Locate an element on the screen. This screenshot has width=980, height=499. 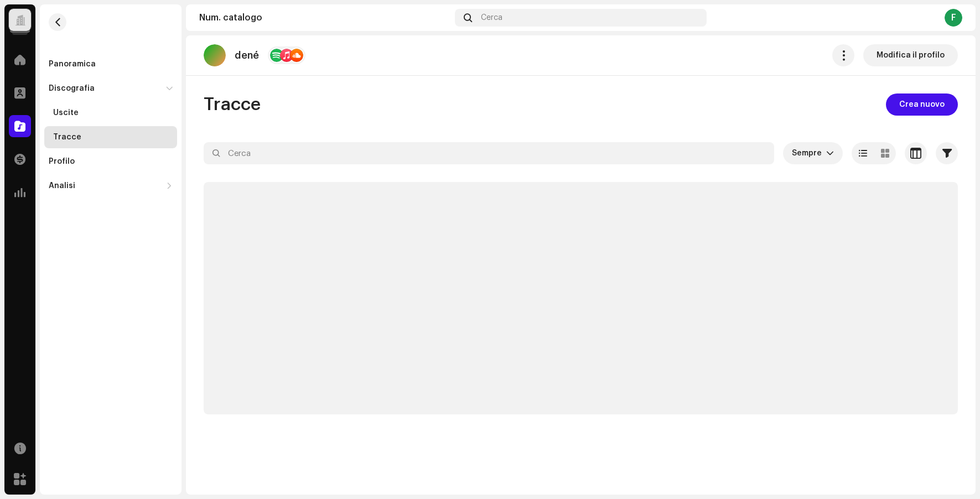
re-m-nav-item: Panoramica is located at coordinates (111, 64).